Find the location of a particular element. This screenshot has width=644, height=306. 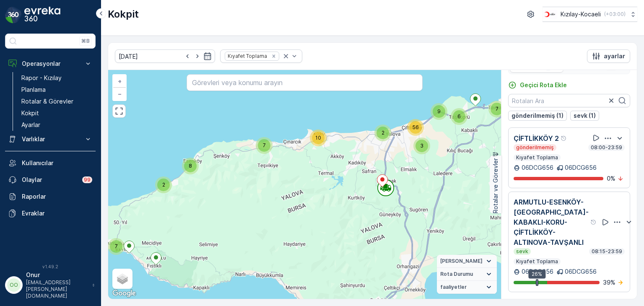

button: Varlıklar is located at coordinates (51, 139).